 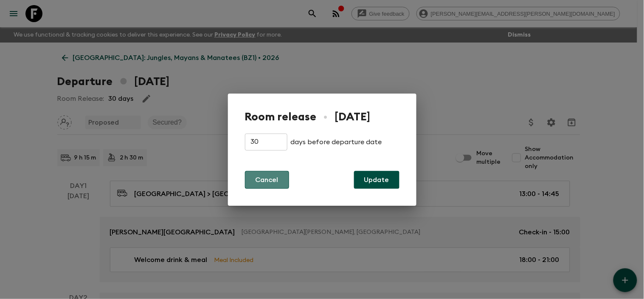 What do you see at coordinates (377, 180) in the screenshot?
I see `button: Update` at bounding box center [377, 180].